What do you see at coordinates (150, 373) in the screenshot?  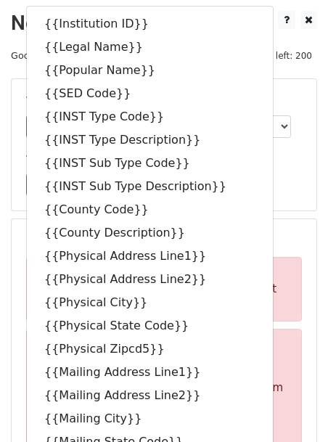 I see `a: {{Mailing Address Line1}}` at bounding box center [150, 373].